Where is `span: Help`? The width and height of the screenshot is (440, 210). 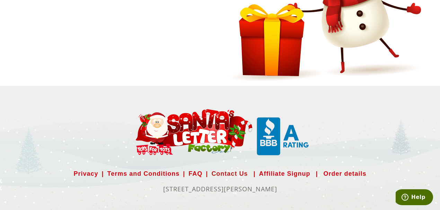 span: Help is located at coordinates (23, 8).